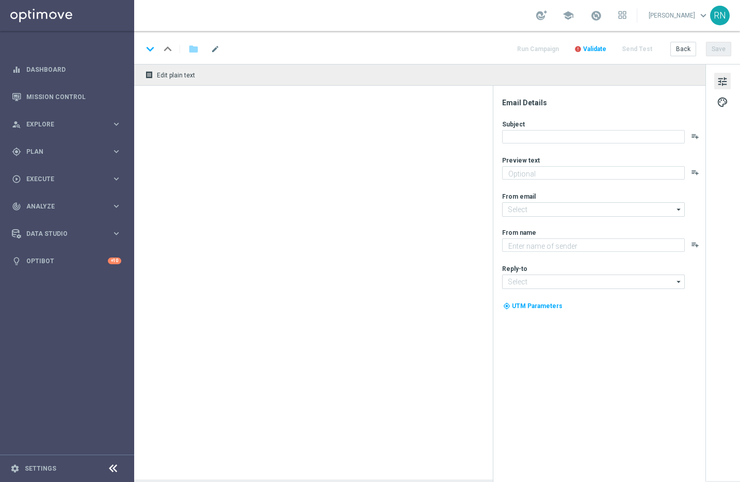 The image size is (740, 482). Describe the element at coordinates (74, 97) in the screenshot. I see `a: Mission Control` at that location.